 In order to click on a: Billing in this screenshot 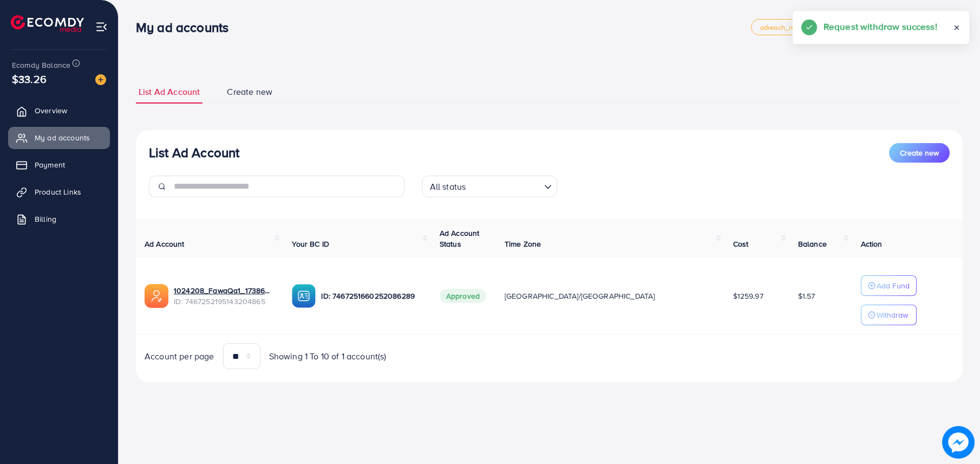, I will do `click(59, 219)`.